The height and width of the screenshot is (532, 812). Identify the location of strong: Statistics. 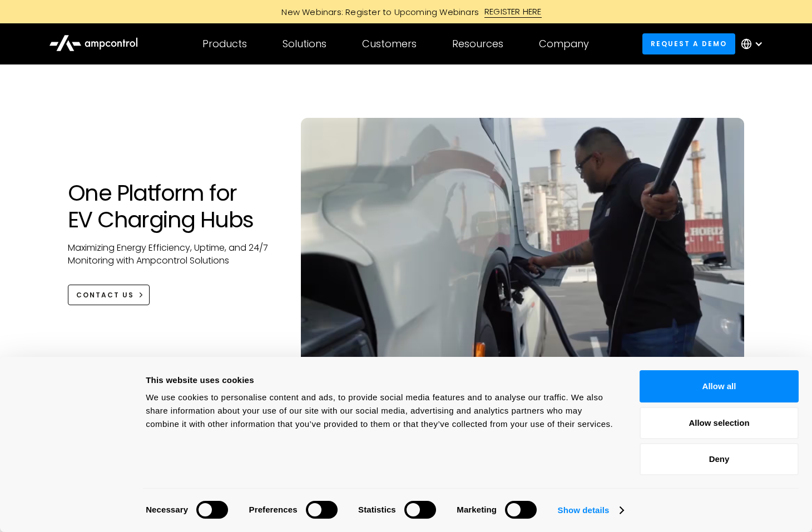
(377, 509).